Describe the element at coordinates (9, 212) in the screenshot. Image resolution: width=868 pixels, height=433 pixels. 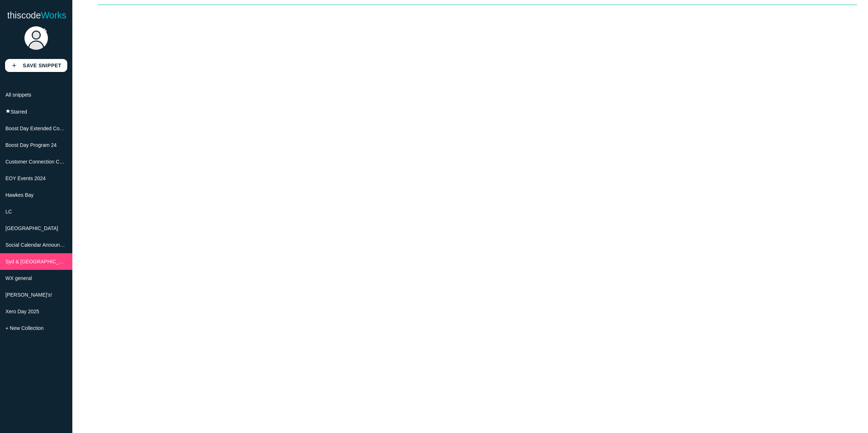
I see `span: LC` at that location.